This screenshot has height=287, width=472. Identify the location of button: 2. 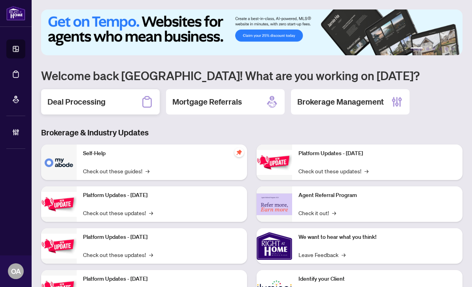
(428, 49).